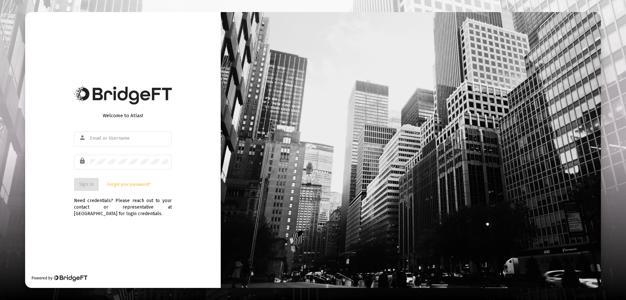 This screenshot has height=300, width=626. What do you see at coordinates (86, 184) in the screenshot?
I see `span: Sign In` at bounding box center [86, 184].